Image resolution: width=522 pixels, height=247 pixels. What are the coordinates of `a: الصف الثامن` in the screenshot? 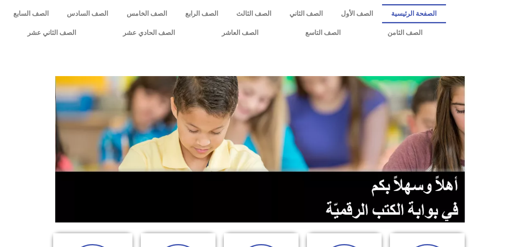 It's located at (405, 33).